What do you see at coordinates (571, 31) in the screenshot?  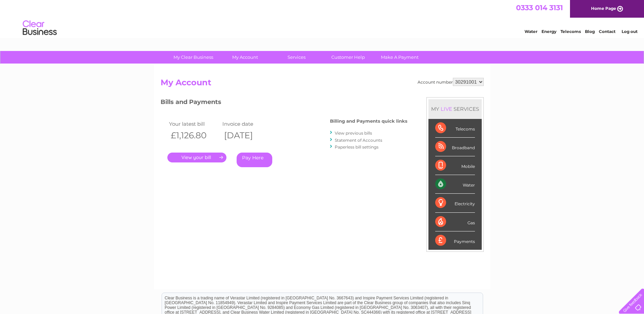 I see `a: Telecoms` at bounding box center [571, 31].